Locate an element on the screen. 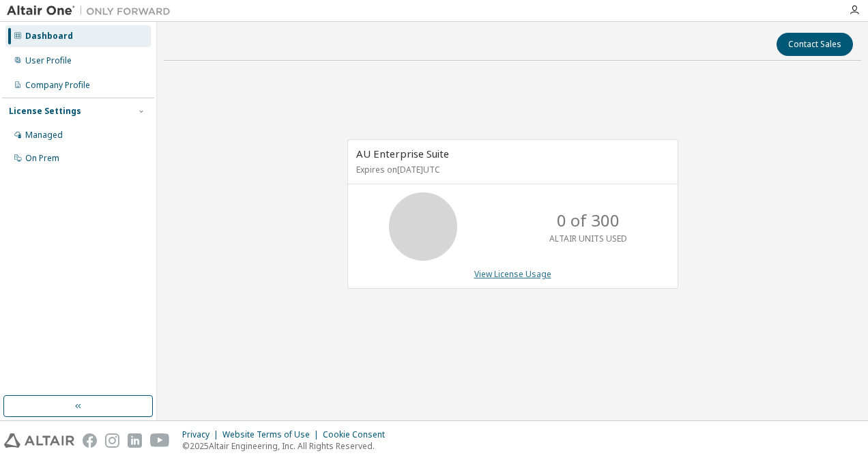  div: Website Terms of Use is located at coordinates (272, 435).